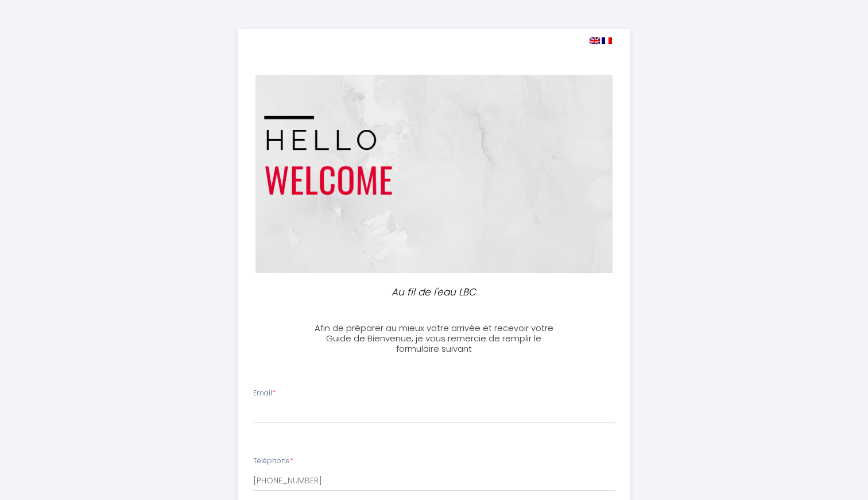 Image resolution: width=868 pixels, height=500 pixels. I want to click on label: Email, so click(264, 393).